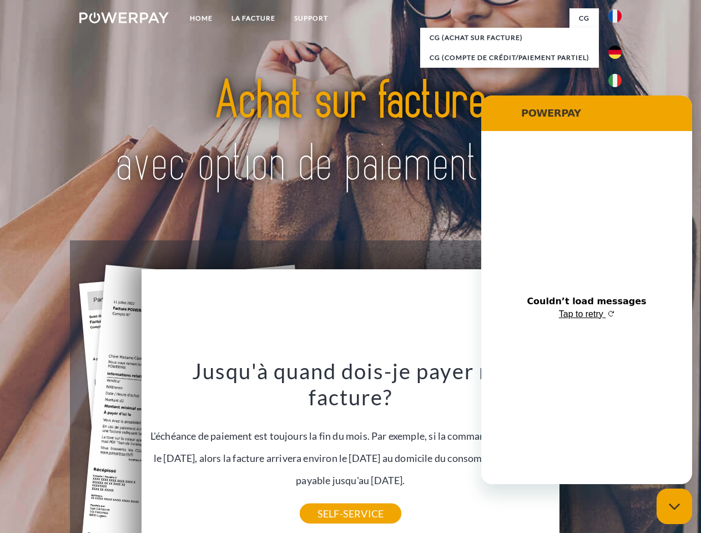  Describe the element at coordinates (510, 38) in the screenshot. I see `a: CG (achat sur facture)` at that location.